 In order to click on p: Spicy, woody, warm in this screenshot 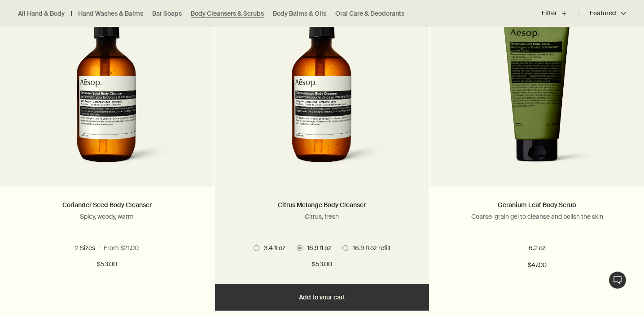, I will do `click(107, 217)`.